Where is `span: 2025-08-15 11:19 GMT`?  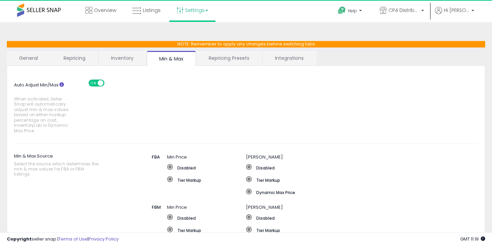 span: 2025-08-15 11:19 GMT is located at coordinates (472, 239).